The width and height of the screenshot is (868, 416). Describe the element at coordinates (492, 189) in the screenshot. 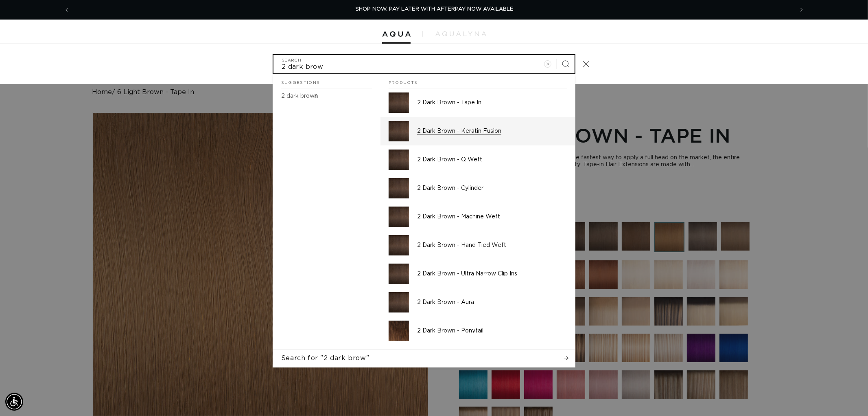

I see `p: 2 Dark Brown - Cylinder` at that location.